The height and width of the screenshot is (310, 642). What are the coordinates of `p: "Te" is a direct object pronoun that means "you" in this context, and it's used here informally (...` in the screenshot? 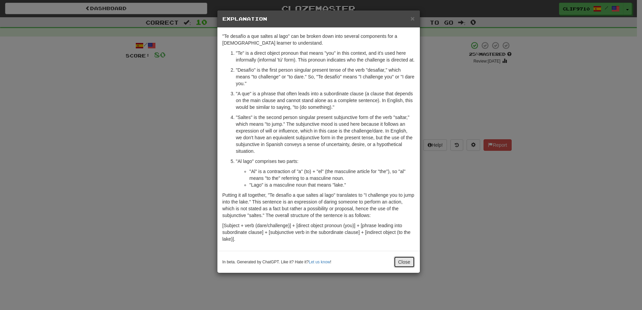 It's located at (325, 57).